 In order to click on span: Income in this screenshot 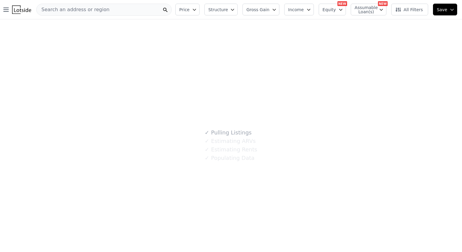, I will do `click(296, 10)`.